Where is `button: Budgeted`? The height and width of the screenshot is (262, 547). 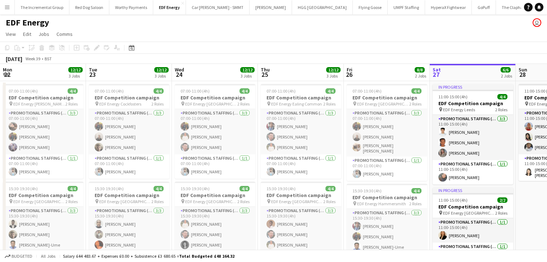
button: Budgeted is located at coordinates (18, 257).